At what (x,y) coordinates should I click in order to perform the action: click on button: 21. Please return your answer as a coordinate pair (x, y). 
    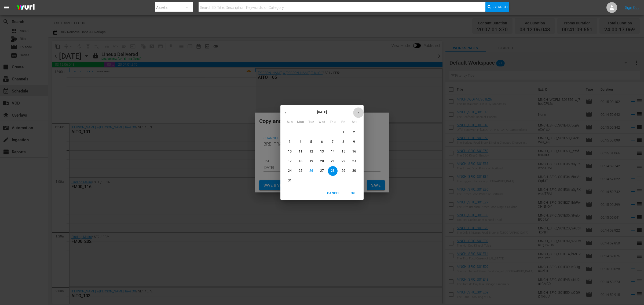
    Looking at the image, I should click on (333, 161).